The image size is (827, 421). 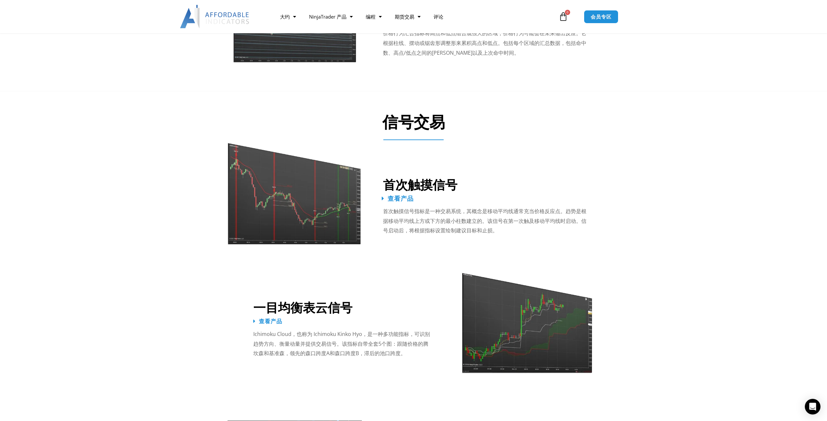 What do you see at coordinates (813, 407) in the screenshot?
I see `div: 打开对讲信使` at bounding box center [813, 407].